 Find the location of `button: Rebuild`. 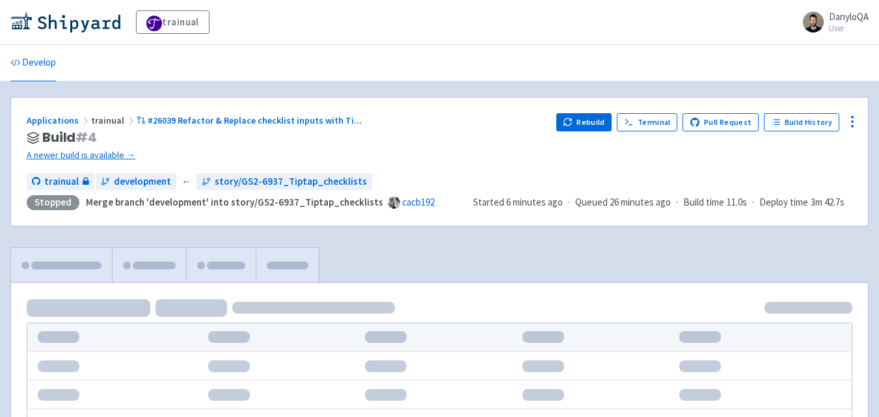

button: Rebuild is located at coordinates (584, 122).